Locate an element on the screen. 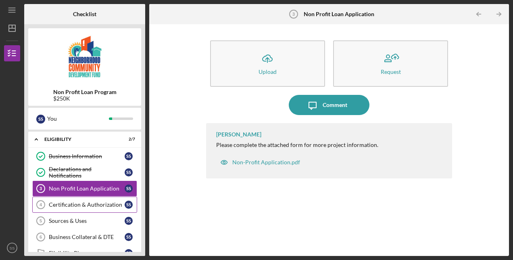 Image resolution: width=513 pixels, height=260 pixels. button: Upload is located at coordinates (267, 63).